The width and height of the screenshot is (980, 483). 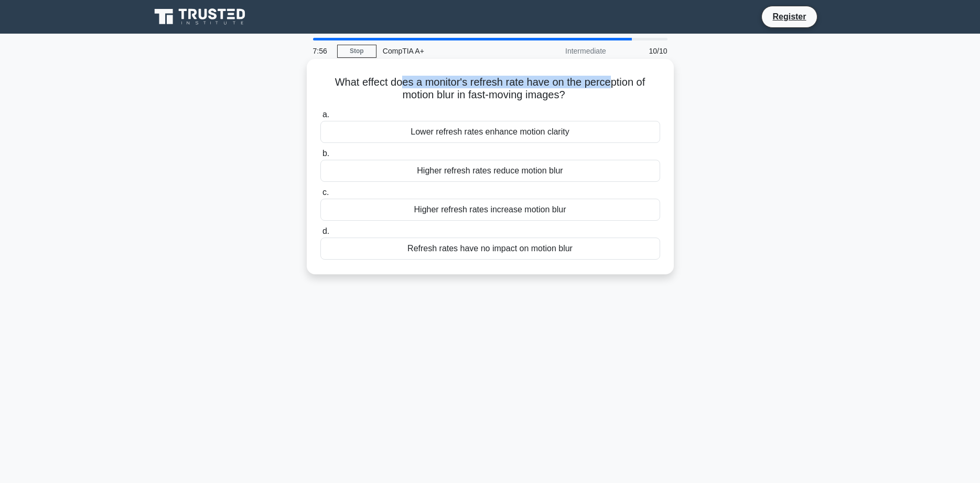 What do you see at coordinates (643, 51) in the screenshot?
I see `div: 10/10` at bounding box center [643, 51].